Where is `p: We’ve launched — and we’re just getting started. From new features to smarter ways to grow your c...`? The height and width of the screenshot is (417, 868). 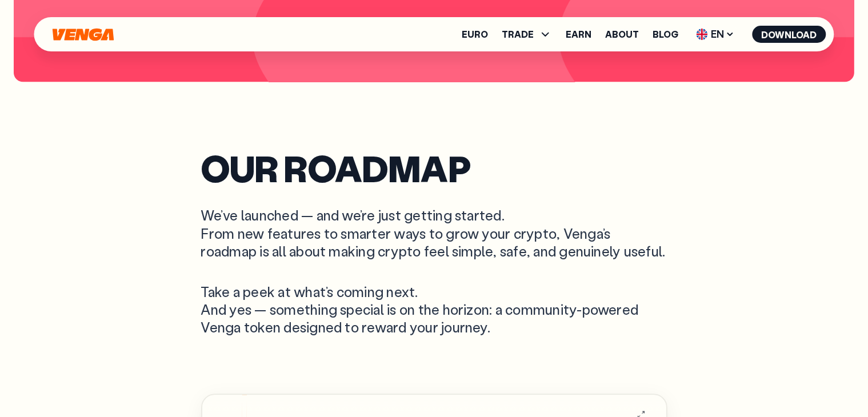
p: We’ve launched — and we’re just getting started. From new features to smarter ways to grow your c... is located at coordinates (434, 233).